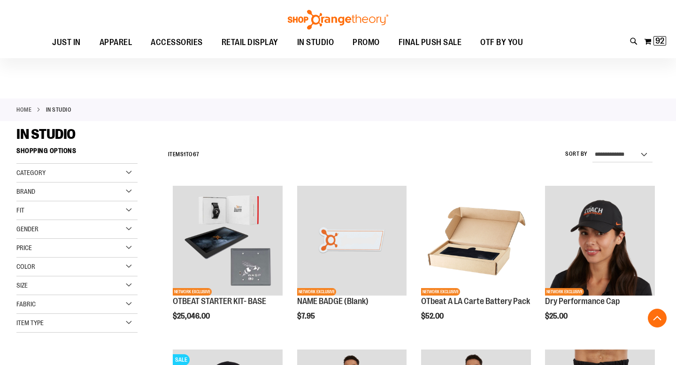 The height and width of the screenshot is (365, 676). Describe the element at coordinates (582, 301) in the screenshot. I see `a: Dry Performance Cap` at that location.